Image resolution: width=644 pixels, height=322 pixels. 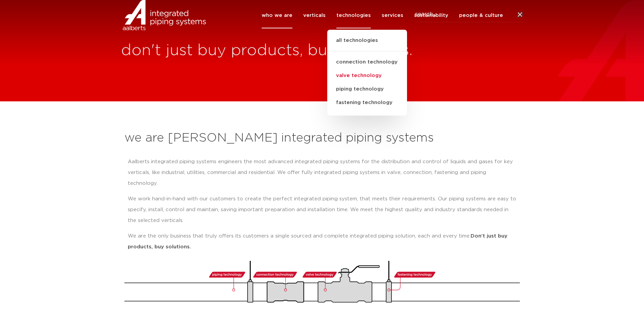 I want to click on a: all technologies, so click(x=367, y=44).